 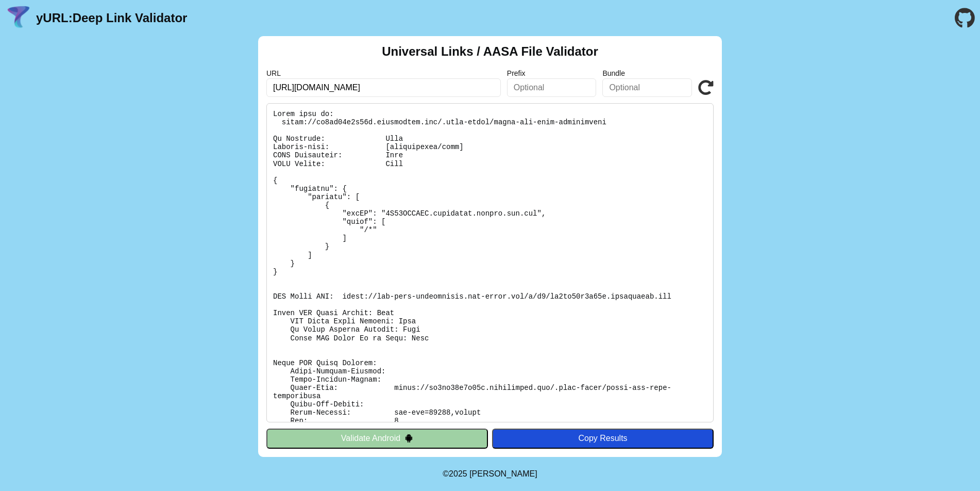 What do you see at coordinates (19, 18) in the screenshot?
I see `img: yURL Logo` at bounding box center [19, 18].